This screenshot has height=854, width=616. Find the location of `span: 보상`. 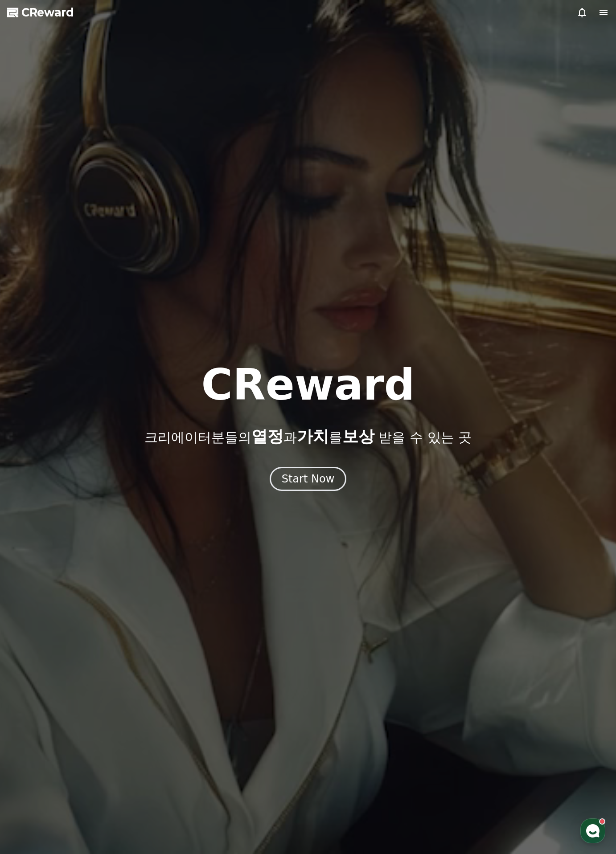

span: 보상 is located at coordinates (359, 436).